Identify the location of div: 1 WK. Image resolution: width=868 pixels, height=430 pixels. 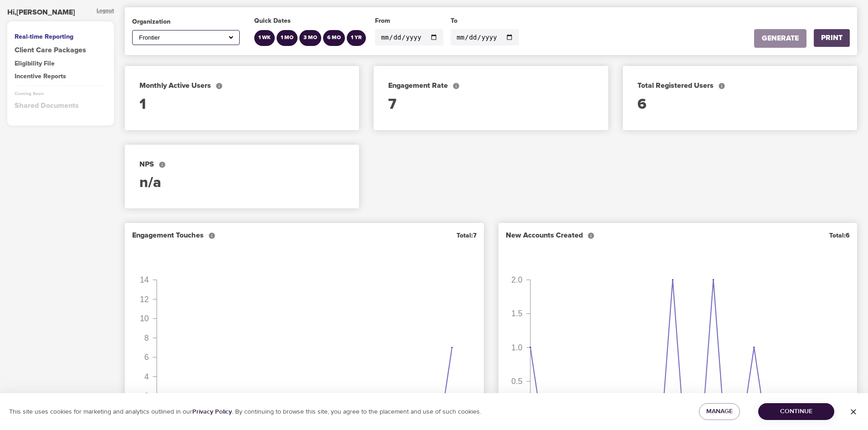
(264, 38).